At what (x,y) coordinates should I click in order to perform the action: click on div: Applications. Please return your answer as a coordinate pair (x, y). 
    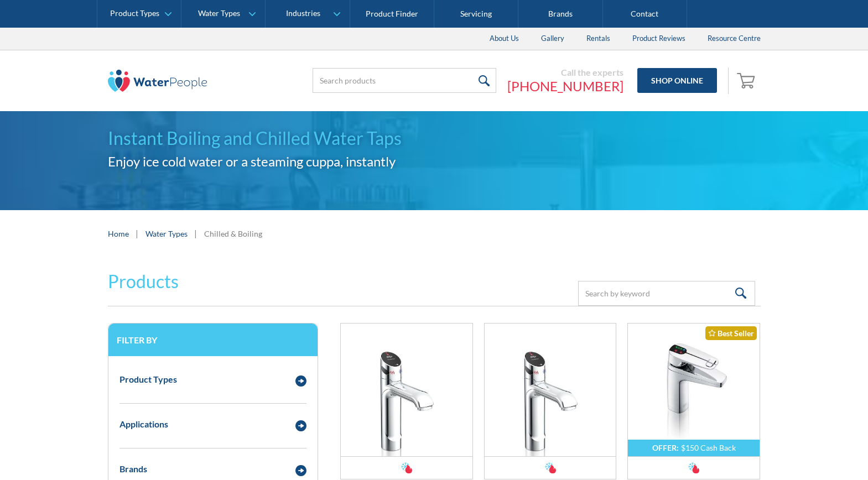
    Looking at the image, I should click on (144, 424).